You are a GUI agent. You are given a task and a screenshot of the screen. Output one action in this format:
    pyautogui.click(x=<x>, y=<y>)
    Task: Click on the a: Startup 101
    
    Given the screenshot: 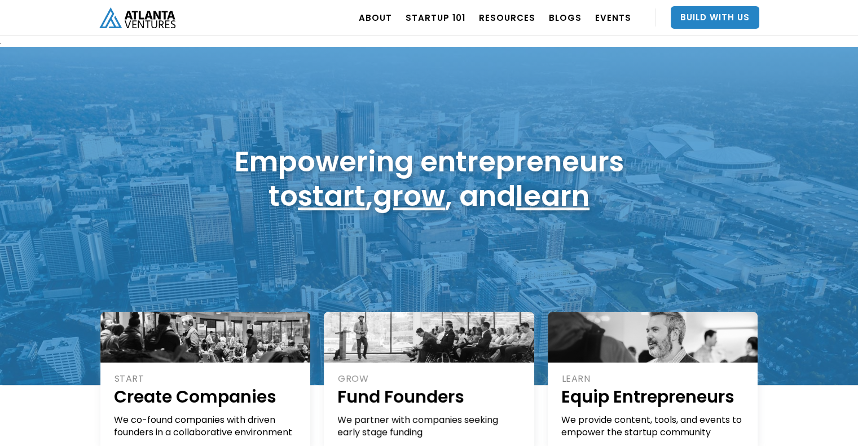 What is the action you would take?
    pyautogui.click(x=435, y=17)
    